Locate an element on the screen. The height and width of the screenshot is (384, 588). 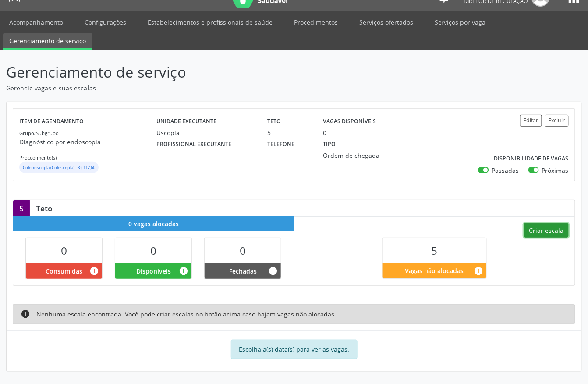
button: Editar is located at coordinates (531, 121).